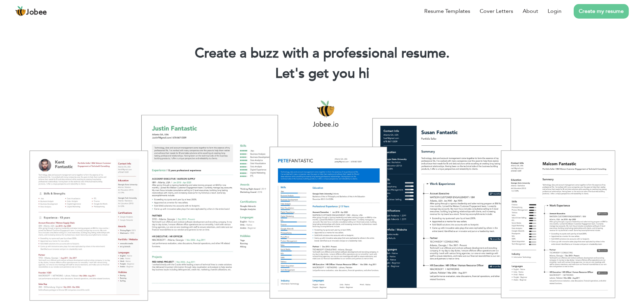 This screenshot has width=644, height=308. Describe the element at coordinates (31, 11) in the screenshot. I see `a: Jobee` at that location.